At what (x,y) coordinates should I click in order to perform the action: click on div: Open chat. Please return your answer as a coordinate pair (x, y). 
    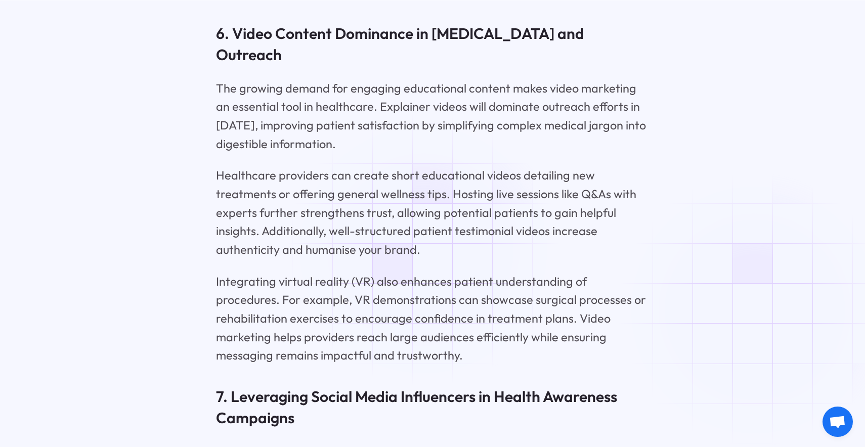
    Looking at the image, I should click on (838, 422).